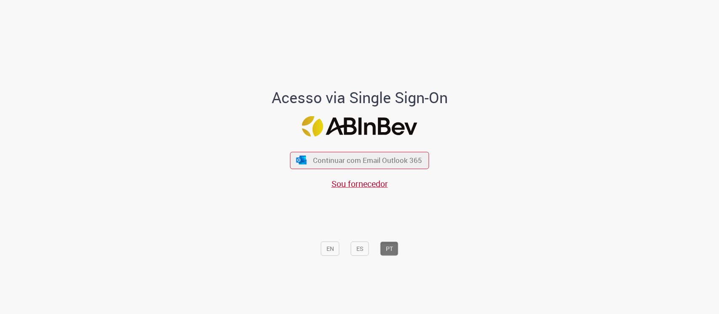 The height and width of the screenshot is (314, 719). What do you see at coordinates (301, 160) in the screenshot?
I see `img: ícone Azure/Microsoft 360` at bounding box center [301, 160].